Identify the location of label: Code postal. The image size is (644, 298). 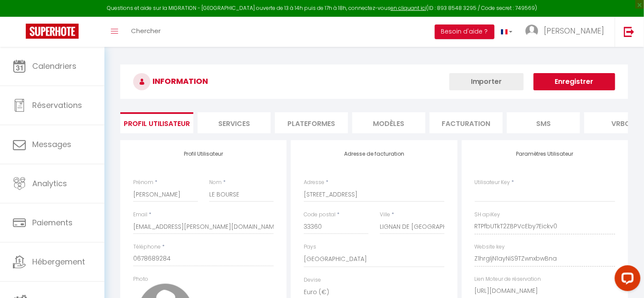
(320, 214).